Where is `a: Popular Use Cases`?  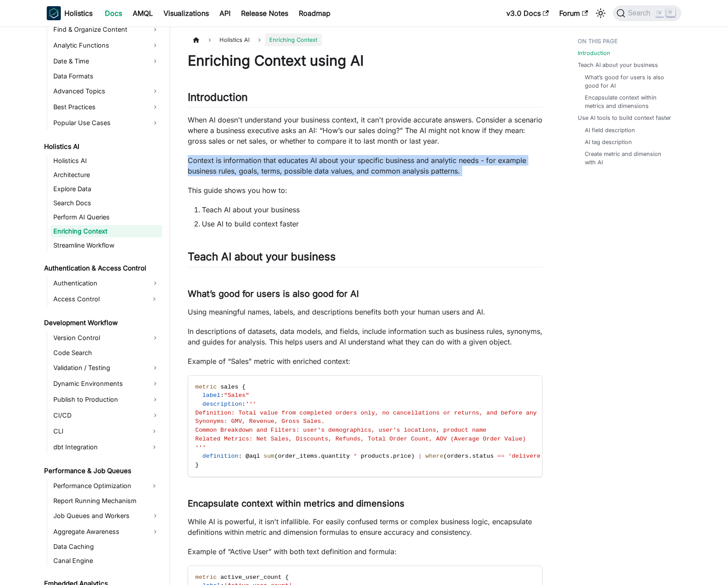
a: Popular Use Cases is located at coordinates (106, 123).